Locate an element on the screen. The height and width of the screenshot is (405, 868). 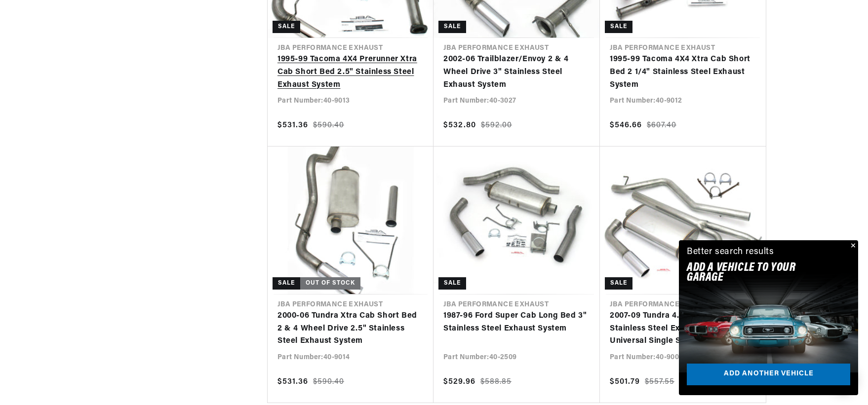
a: 2002-06 Trailblazer/Envoy 2 & 4 Wheel Drive 3" Stainless Steel Exhaust System is located at coordinates (516, 72).